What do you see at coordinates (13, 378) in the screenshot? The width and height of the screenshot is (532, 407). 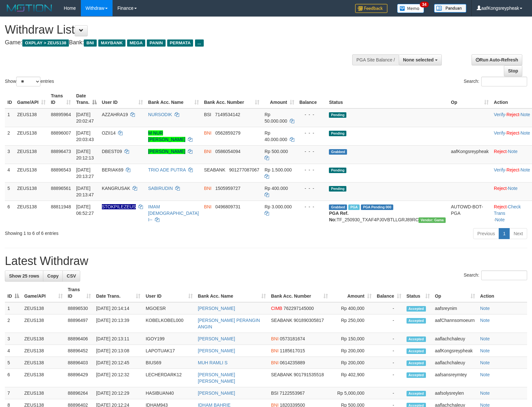 I see `td: 6` at bounding box center [13, 378].